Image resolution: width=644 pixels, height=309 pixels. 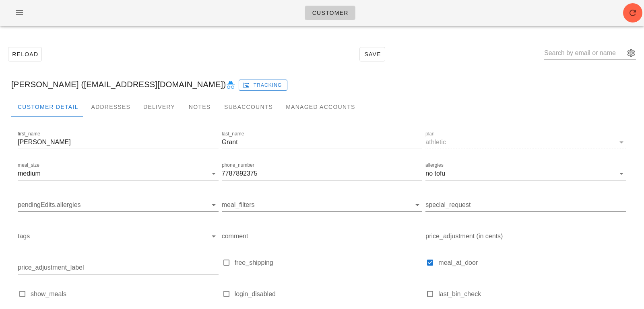 What do you see at coordinates (328, 294) in the screenshot?
I see `label: login_disabled` at bounding box center [328, 294].